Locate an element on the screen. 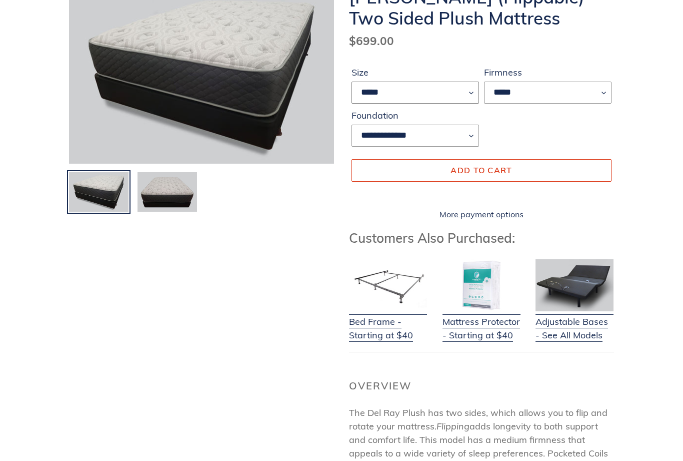  a: Adjustable Bases - See All Models is located at coordinates (575, 322).